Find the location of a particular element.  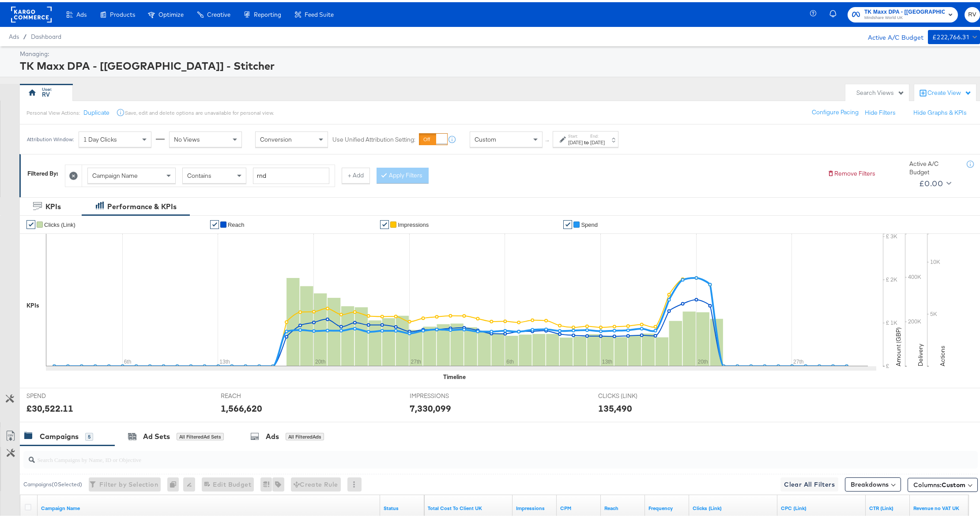

div: Filtered By: is located at coordinates (43, 171).